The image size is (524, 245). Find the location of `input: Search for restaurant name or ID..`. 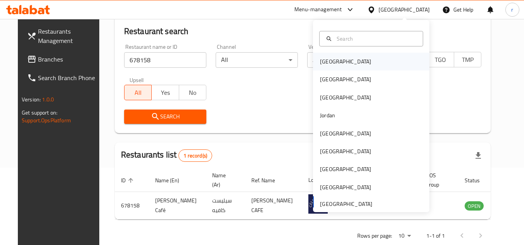

input: Search for restaurant name or ID.. is located at coordinates (165, 60).